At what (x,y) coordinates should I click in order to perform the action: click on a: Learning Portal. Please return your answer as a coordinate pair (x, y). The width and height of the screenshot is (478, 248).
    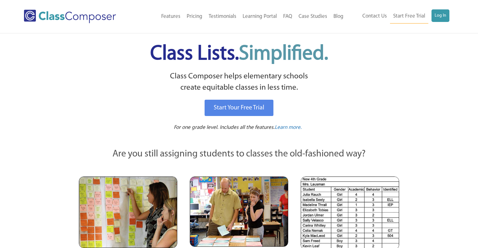
    Looking at the image, I should click on (259, 17).